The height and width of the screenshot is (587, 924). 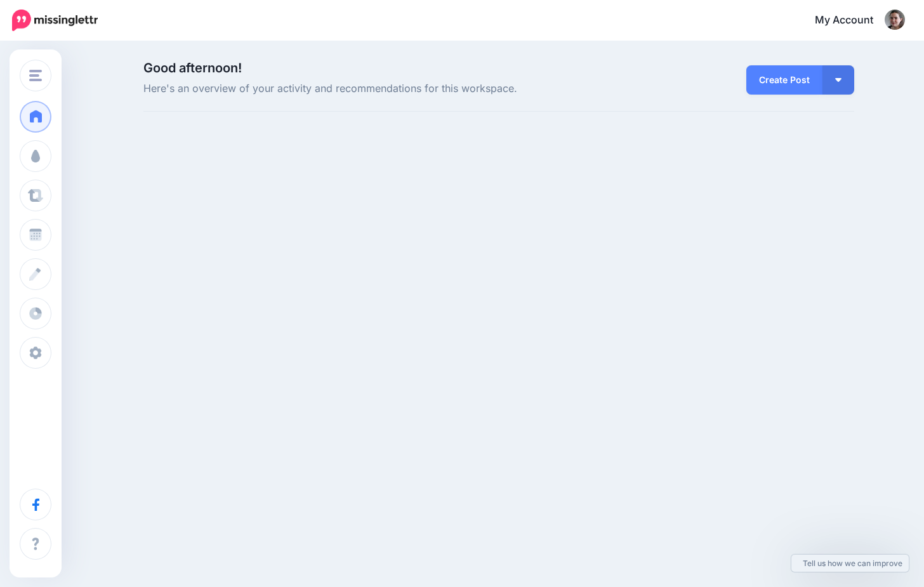 What do you see at coordinates (853, 21) in the screenshot?
I see `a: My Account` at bounding box center [853, 21].